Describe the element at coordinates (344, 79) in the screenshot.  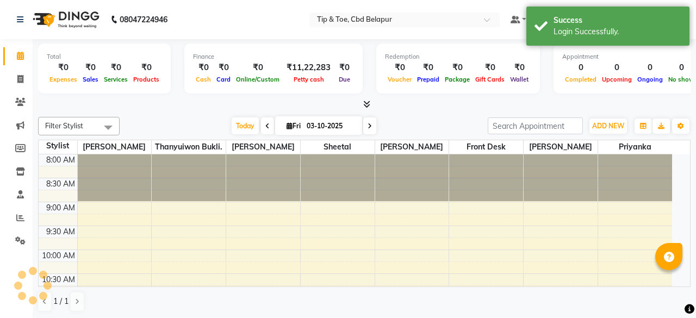
I see `span: Due` at that location.